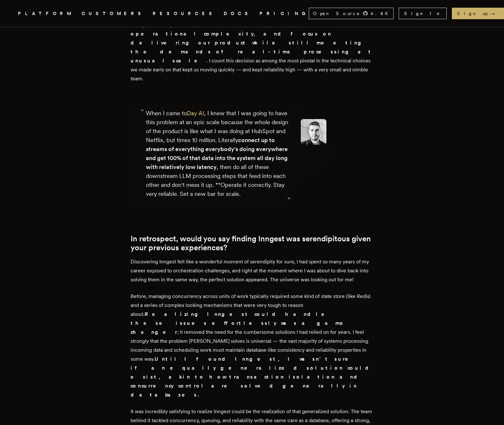 This screenshot has height=425, width=504. Describe the element at coordinates (184, 13) in the screenshot. I see `span: RESOURCES` at that location.